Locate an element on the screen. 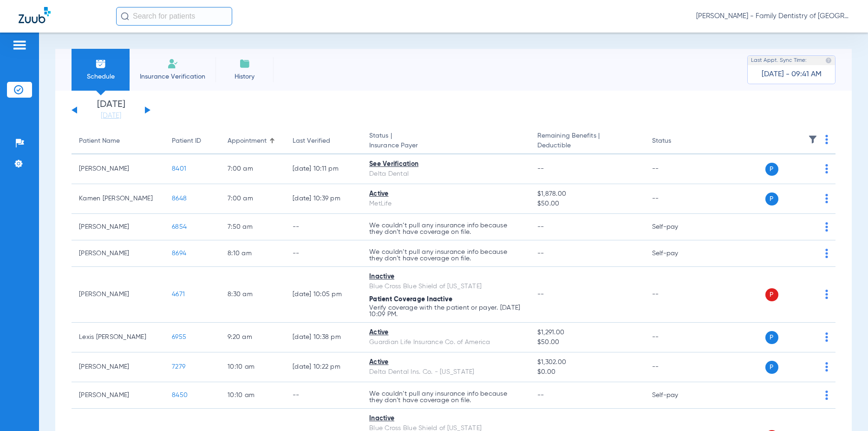 This screenshot has width=868, height=431. span: $1,291.00 is located at coordinates (587, 332).